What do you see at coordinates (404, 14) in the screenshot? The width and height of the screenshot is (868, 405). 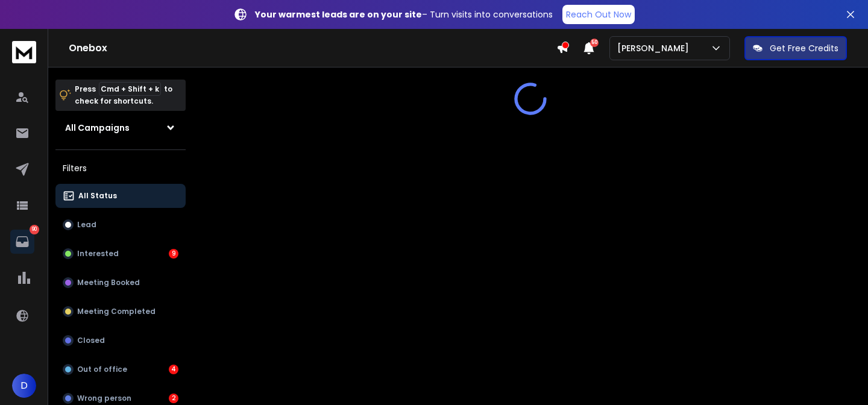 I see `p: – Turn visits into conversations` at bounding box center [404, 14].